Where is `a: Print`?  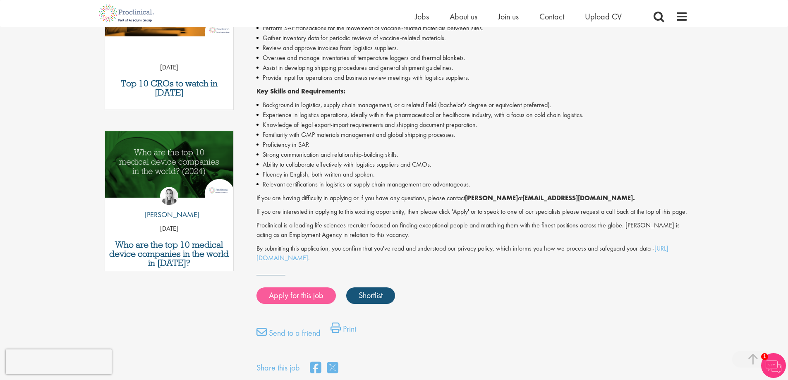
a: Print is located at coordinates (343, 331).